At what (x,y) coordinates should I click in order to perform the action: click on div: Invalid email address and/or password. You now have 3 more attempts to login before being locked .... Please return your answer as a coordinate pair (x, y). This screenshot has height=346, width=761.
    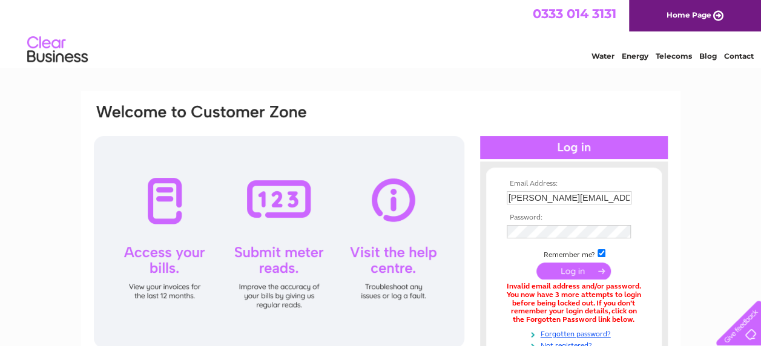
    Looking at the image, I should click on (574, 303).